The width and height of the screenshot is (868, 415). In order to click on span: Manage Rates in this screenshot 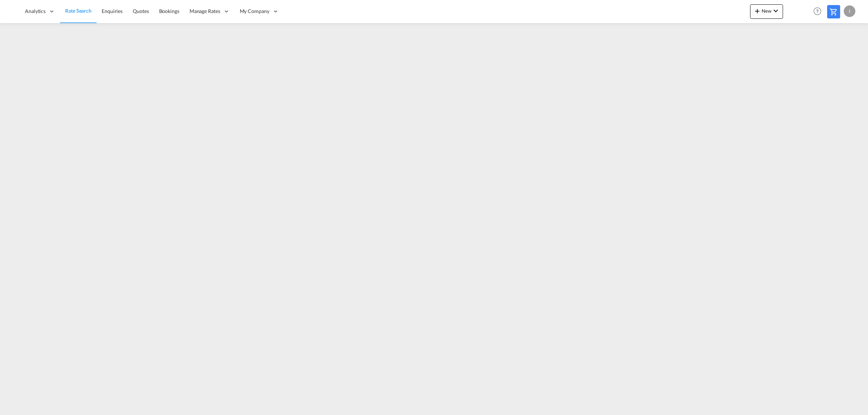, I will do `click(205, 11)`.